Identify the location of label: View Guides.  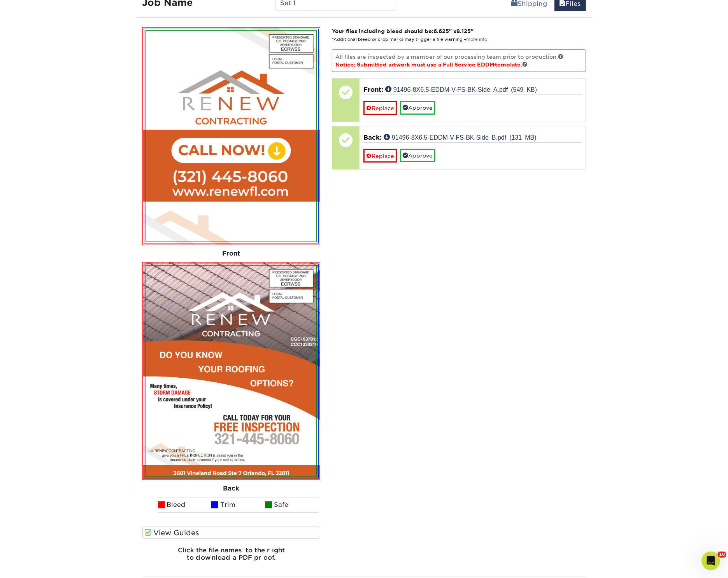
(232, 533).